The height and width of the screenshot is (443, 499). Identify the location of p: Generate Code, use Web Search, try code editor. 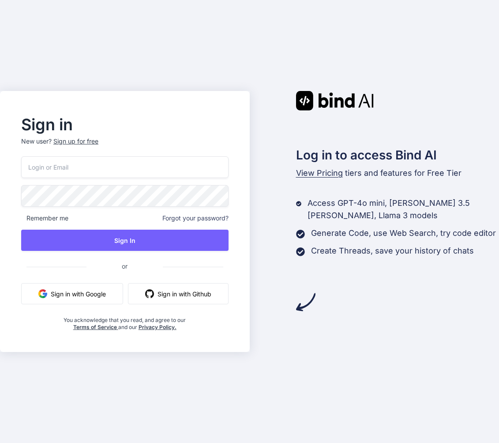
(403, 233).